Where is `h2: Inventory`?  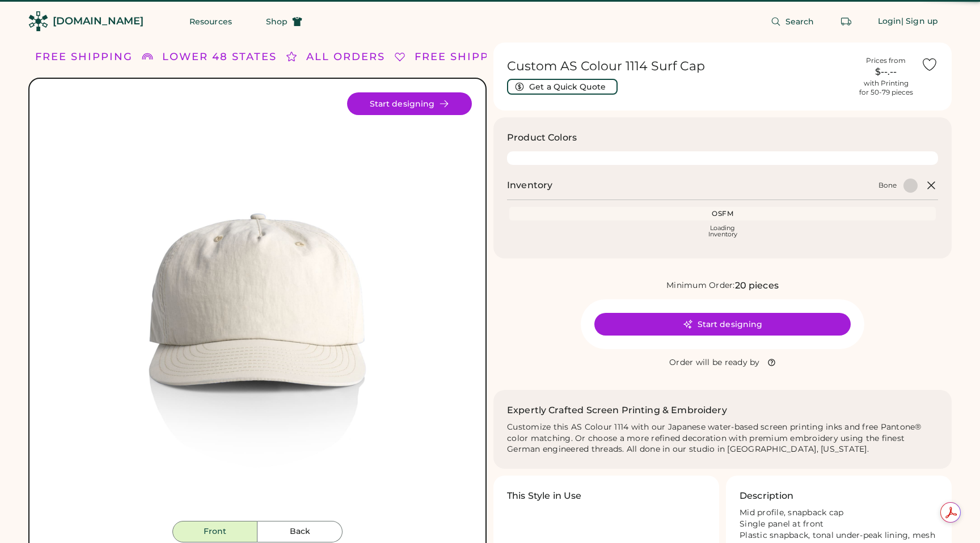
h2: Inventory is located at coordinates (530, 186).